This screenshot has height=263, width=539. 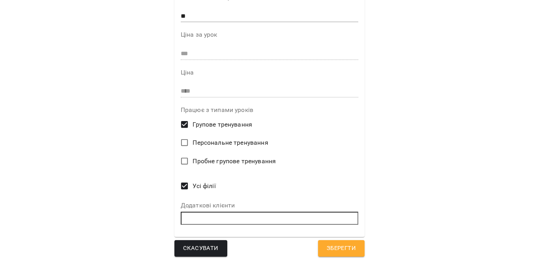 What do you see at coordinates (222, 125) in the screenshot?
I see `span: Групове тренування` at bounding box center [222, 125].